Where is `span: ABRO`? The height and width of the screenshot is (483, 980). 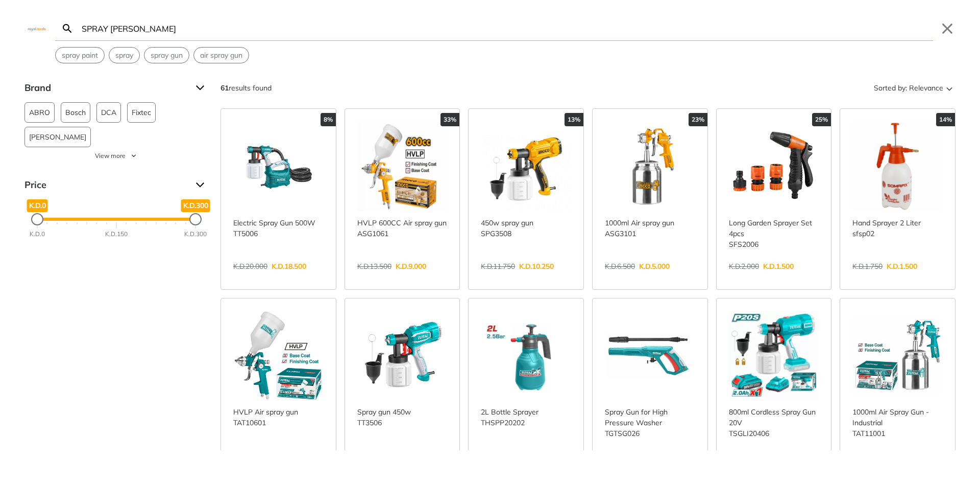
span: ABRO is located at coordinates (39, 112).